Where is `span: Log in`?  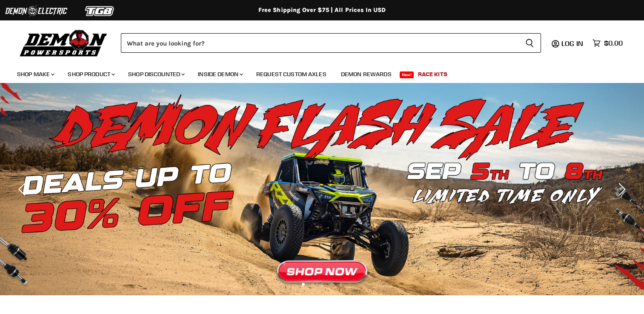 span: Log in is located at coordinates (572, 43).